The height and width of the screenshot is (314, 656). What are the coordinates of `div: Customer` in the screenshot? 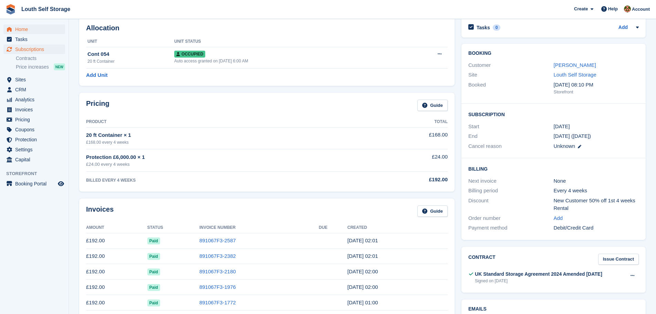 It's located at (511, 65).